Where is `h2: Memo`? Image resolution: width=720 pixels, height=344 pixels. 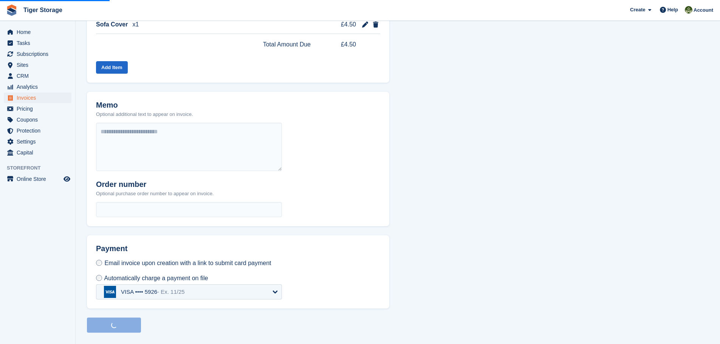
h2: Memo is located at coordinates (144, 105).